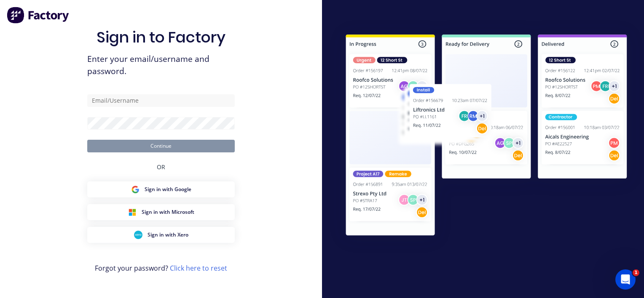  I want to click on span: 1, so click(636, 272).